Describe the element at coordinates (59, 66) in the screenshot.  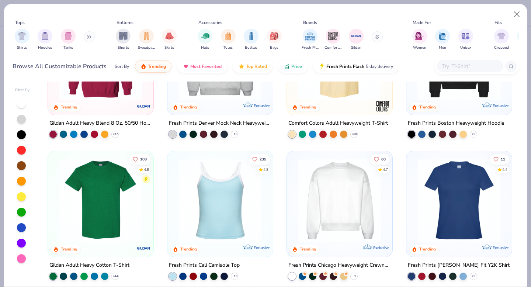
I see `div: Browse All Customizable Products` at that location.